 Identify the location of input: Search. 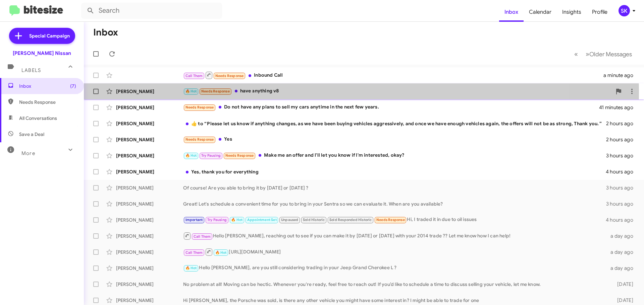
(152, 11).